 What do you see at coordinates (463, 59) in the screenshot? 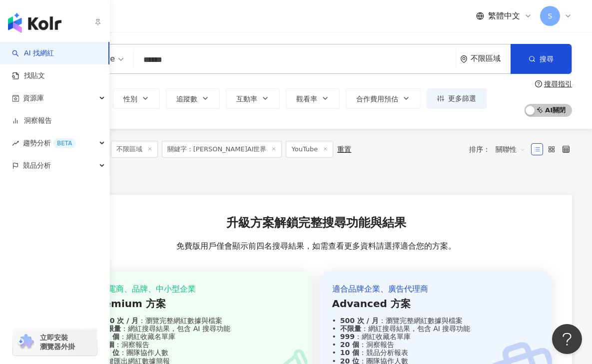
I see `span: environment` at bounding box center [463, 59].